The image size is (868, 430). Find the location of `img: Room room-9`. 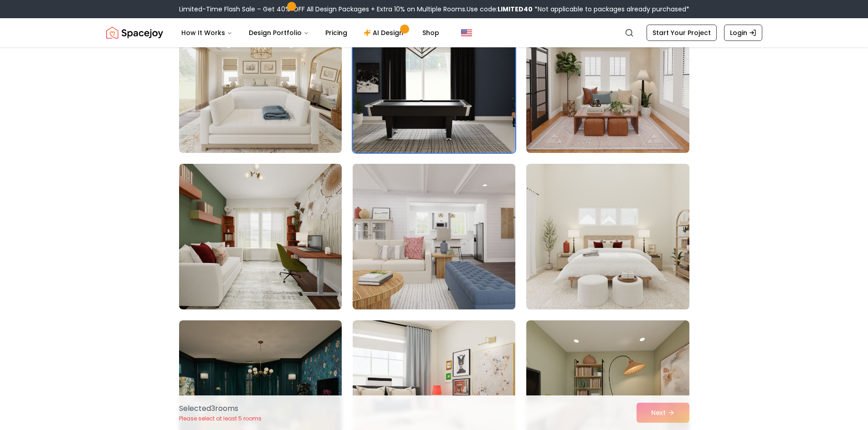

img: Room room-9 is located at coordinates (607, 237).